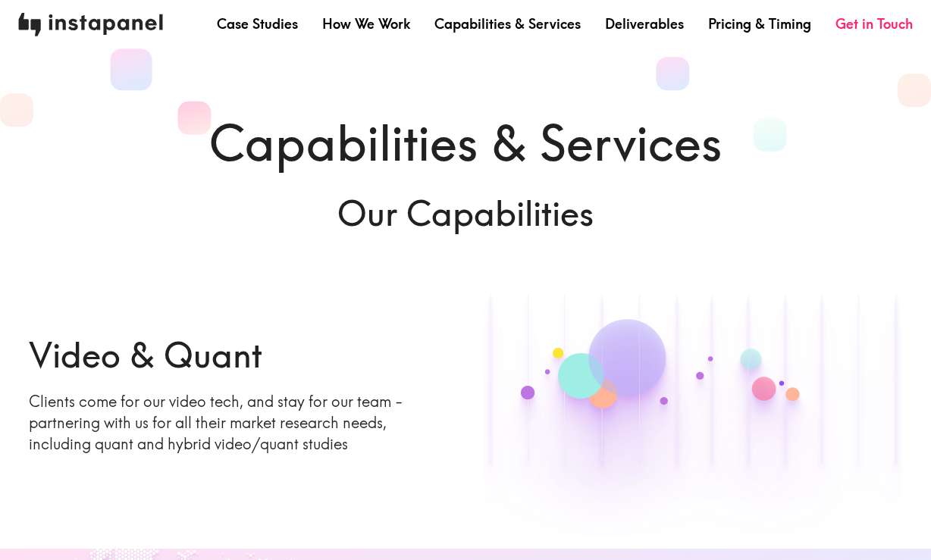 The width and height of the screenshot is (931, 560). Describe the element at coordinates (366, 23) in the screenshot. I see `a: How We Work` at that location.